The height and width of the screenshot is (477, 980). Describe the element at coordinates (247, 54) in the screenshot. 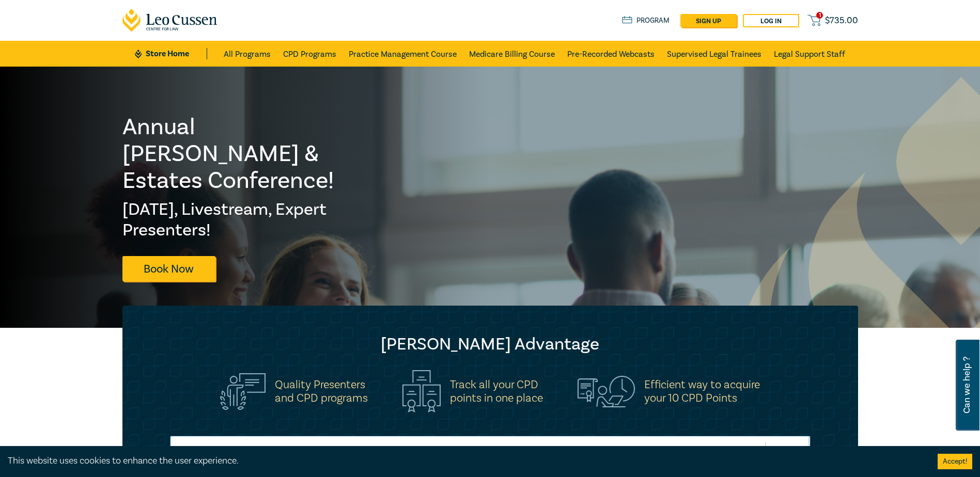

I see `a: All Programs` at that location.